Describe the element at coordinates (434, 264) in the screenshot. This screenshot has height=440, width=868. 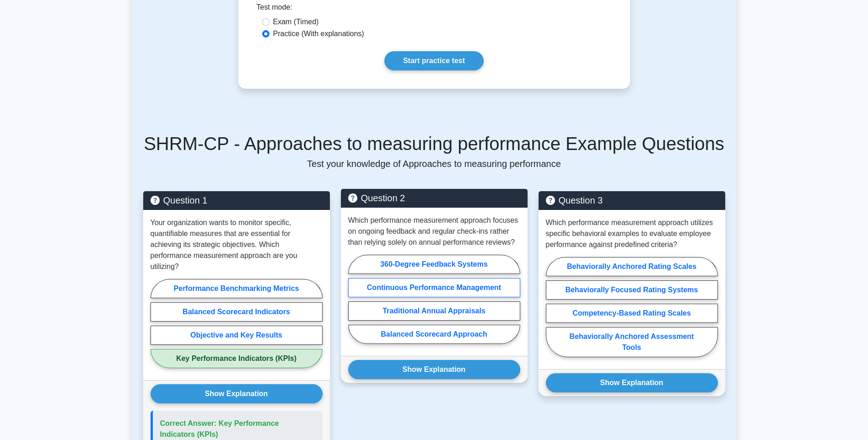
I see `label: 360-Degree Feedback Systems` at that location.